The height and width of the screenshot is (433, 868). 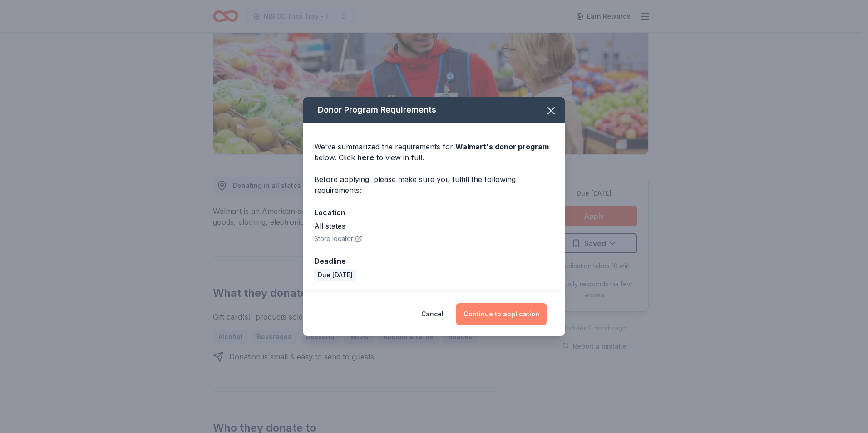 What do you see at coordinates (434, 212) in the screenshot?
I see `div: Location` at bounding box center [434, 212].